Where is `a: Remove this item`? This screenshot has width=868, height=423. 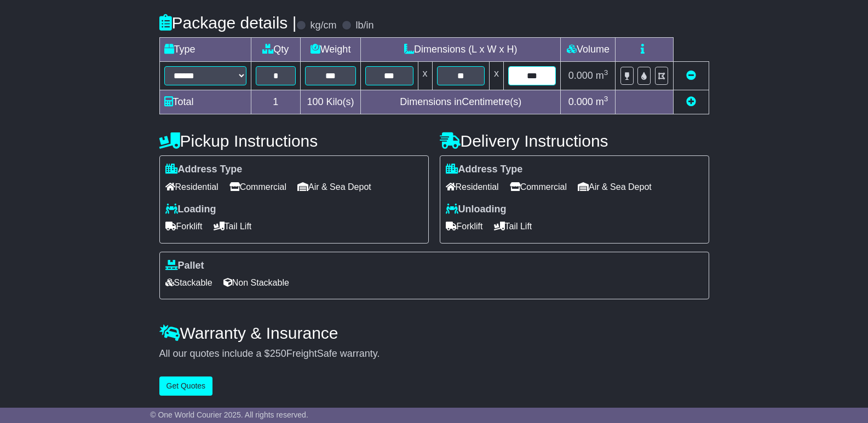 a: Remove this item is located at coordinates (691, 76).